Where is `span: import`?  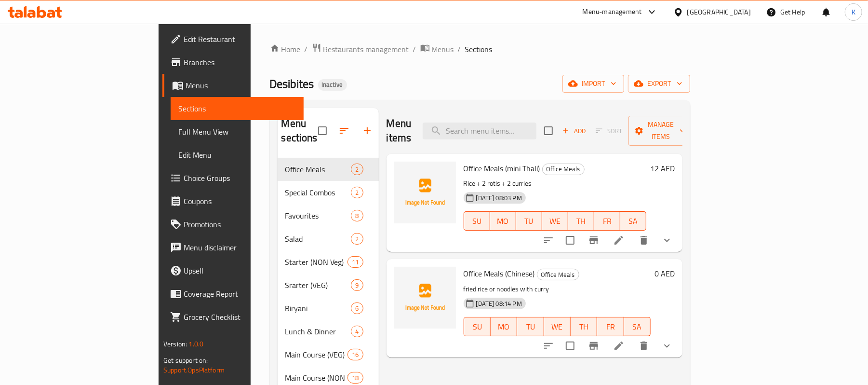
span: import is located at coordinates (593, 83).